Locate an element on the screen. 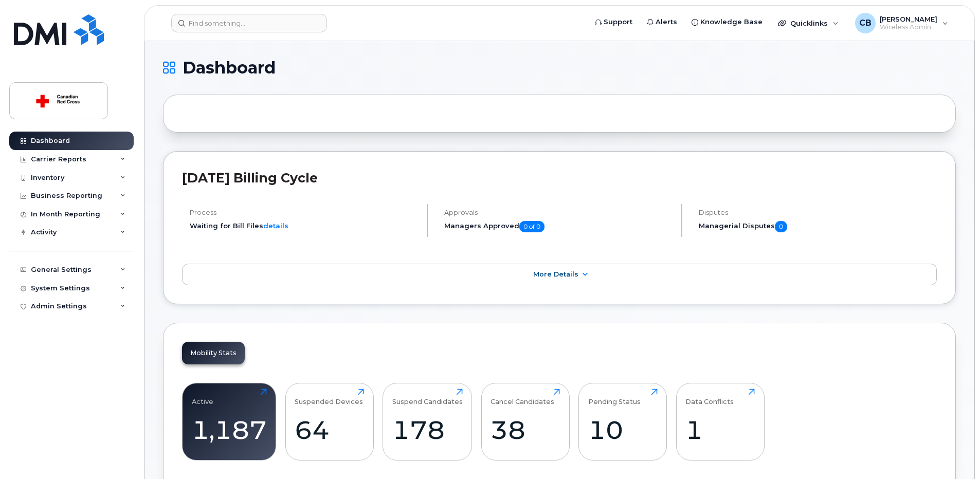 The width and height of the screenshot is (980, 479). div: 1,187 is located at coordinates (229, 430).